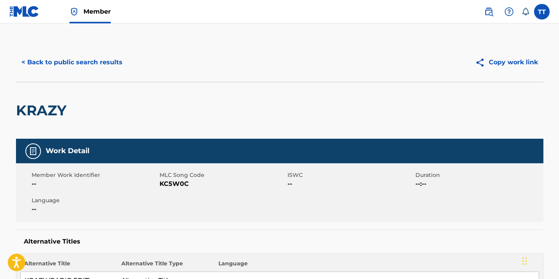 This screenshot has width=559, height=279. What do you see at coordinates (489, 12) in the screenshot?
I see `img: search` at bounding box center [489, 12].